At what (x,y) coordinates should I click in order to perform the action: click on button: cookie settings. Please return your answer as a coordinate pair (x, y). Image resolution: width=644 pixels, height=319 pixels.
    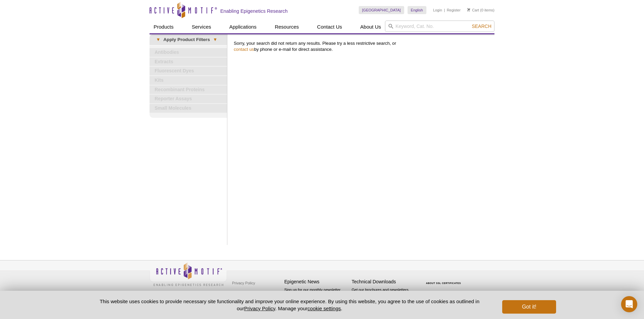
    Looking at the image, I should click on (324, 308).